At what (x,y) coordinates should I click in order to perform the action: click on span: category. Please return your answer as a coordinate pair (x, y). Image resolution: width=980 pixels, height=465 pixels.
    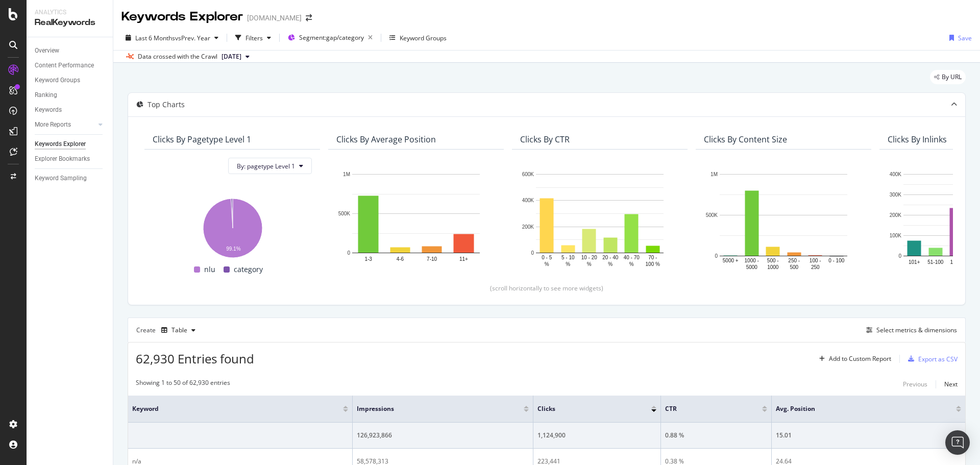
    Looking at the image, I should click on (248, 269).